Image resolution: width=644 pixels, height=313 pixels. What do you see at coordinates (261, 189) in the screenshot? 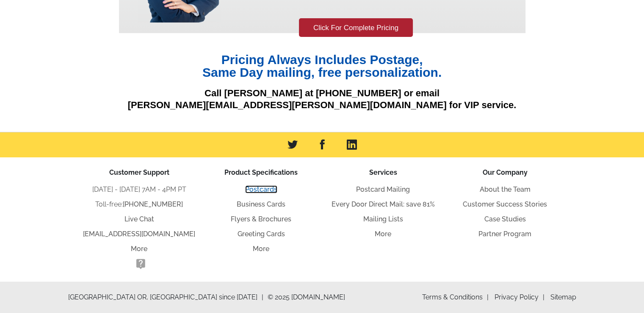
I see `a: Postcards` at bounding box center [261, 189].